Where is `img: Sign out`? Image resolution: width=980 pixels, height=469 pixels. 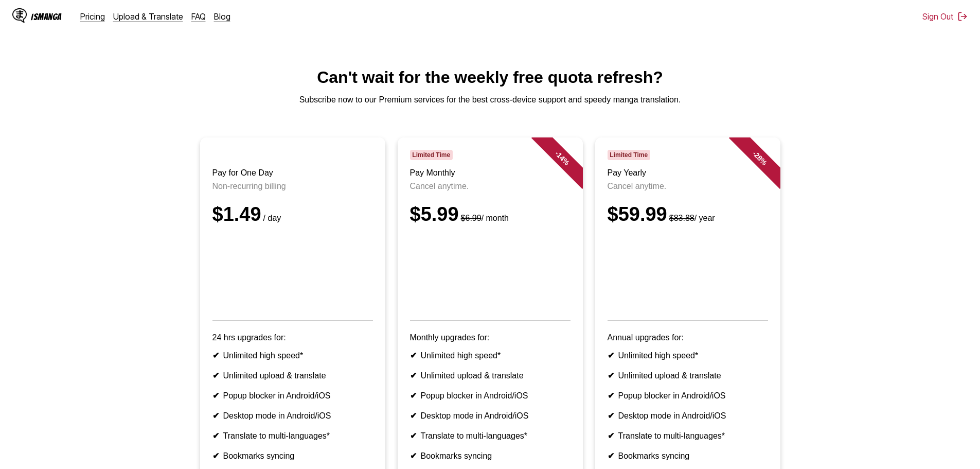
img: Sign out is located at coordinates (962, 17).